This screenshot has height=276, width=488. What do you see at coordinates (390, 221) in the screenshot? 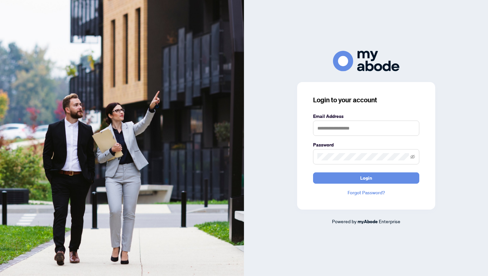
I see `span: Enterprise` at bounding box center [390, 221].